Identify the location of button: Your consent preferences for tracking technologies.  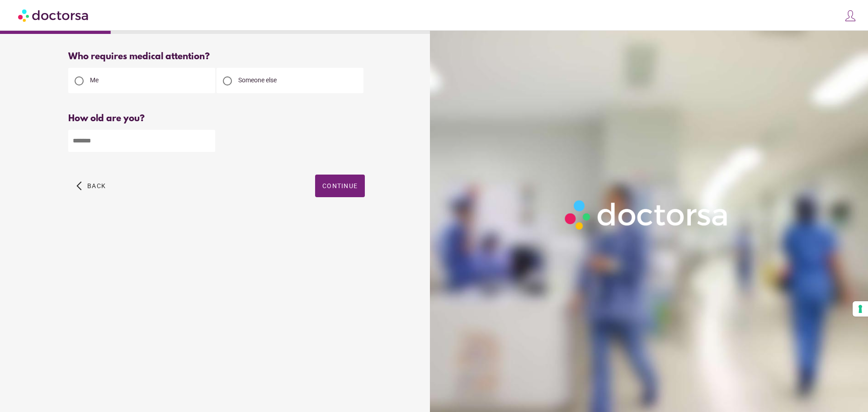
(861, 309).